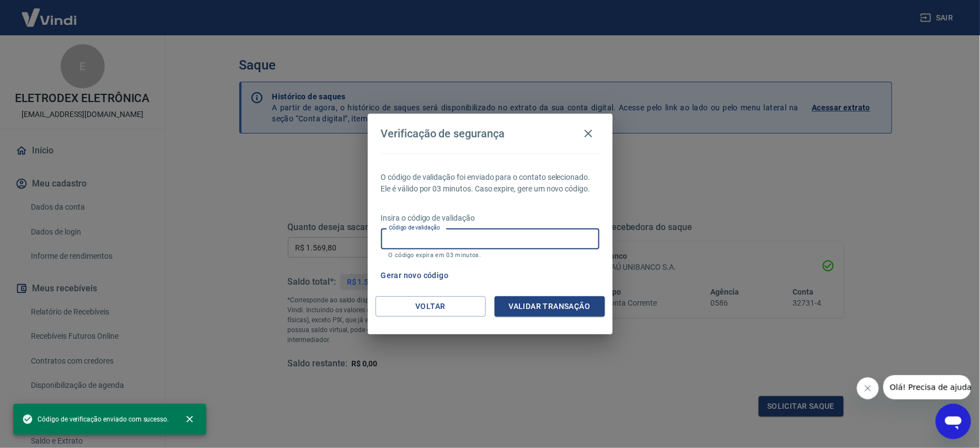  What do you see at coordinates (414, 227) in the screenshot?
I see `label: Código de validação` at bounding box center [414, 227].